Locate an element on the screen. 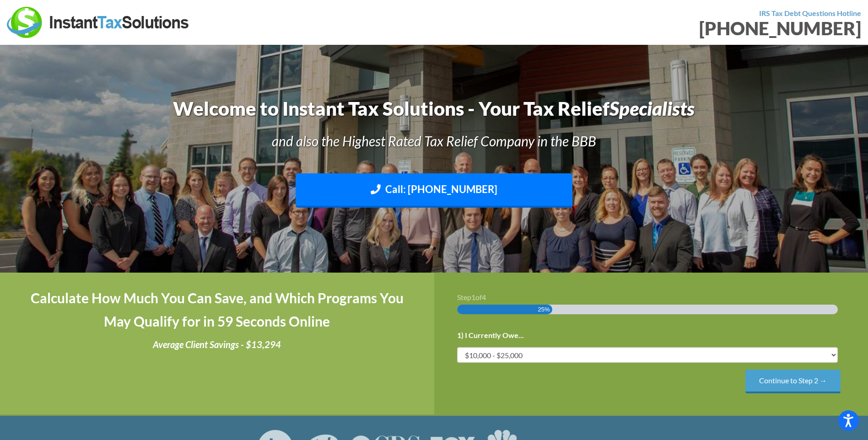  i: Average Client Savings - $13,294 is located at coordinates (217, 344).